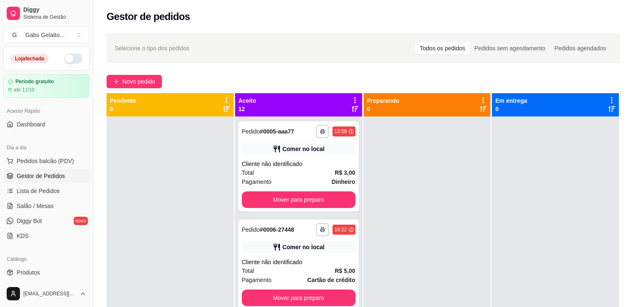  Describe the element at coordinates (46, 206) in the screenshot. I see `a: Salão / Mesas` at that location.